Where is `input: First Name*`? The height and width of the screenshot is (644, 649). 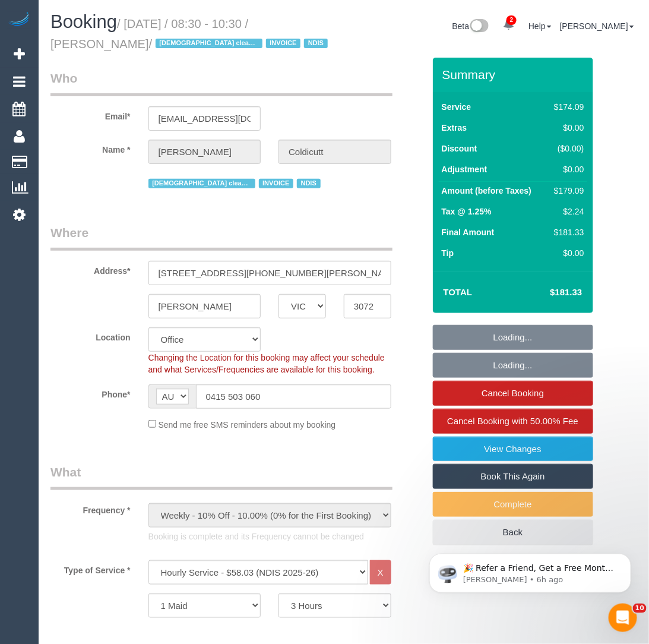
input: First Name* is located at coordinates (205, 151).